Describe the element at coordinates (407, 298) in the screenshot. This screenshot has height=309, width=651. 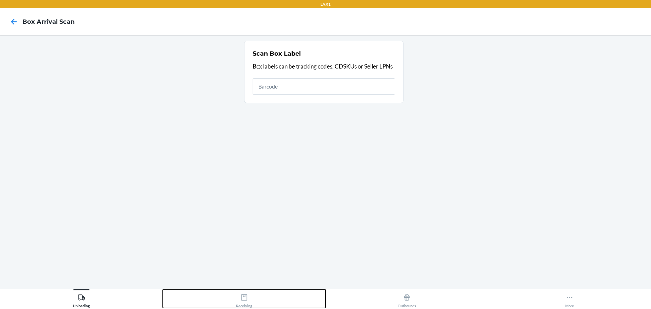
I see `button: Outbounds` at that location.